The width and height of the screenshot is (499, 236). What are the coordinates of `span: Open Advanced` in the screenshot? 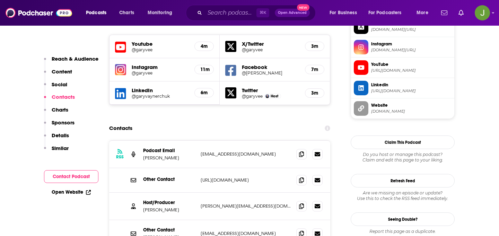 It's located at (292, 13).